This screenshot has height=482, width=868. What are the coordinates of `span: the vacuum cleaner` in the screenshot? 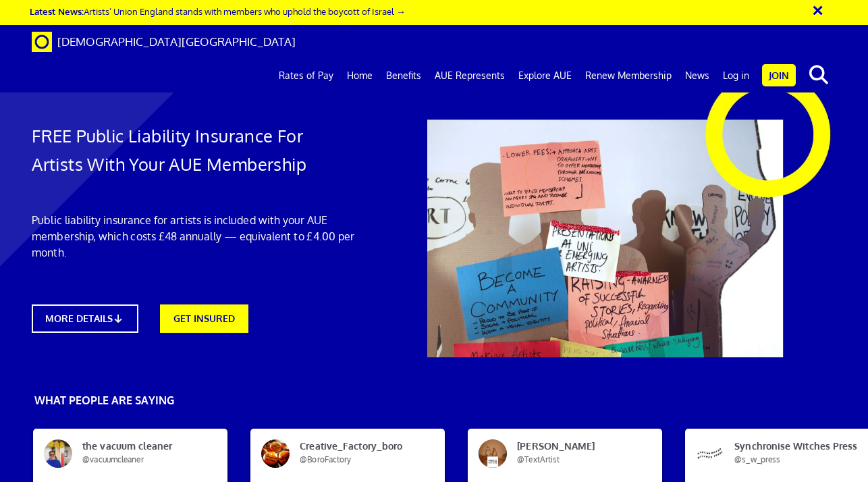 It's located at (137, 452).